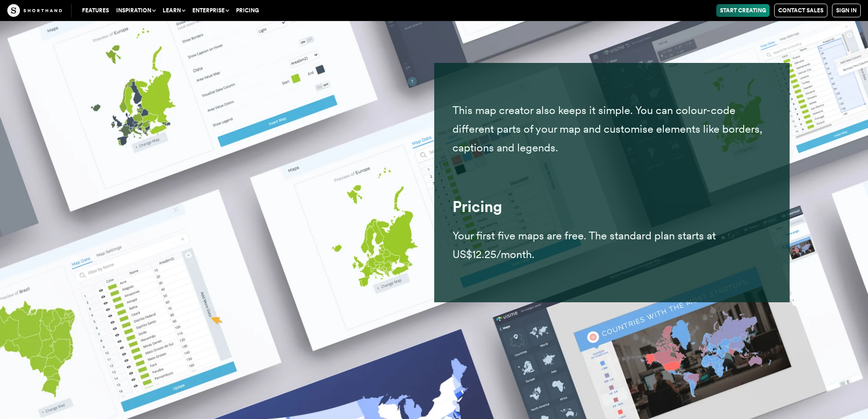 This screenshot has width=868, height=419. I want to click on a: Contact Sales, so click(801, 10).